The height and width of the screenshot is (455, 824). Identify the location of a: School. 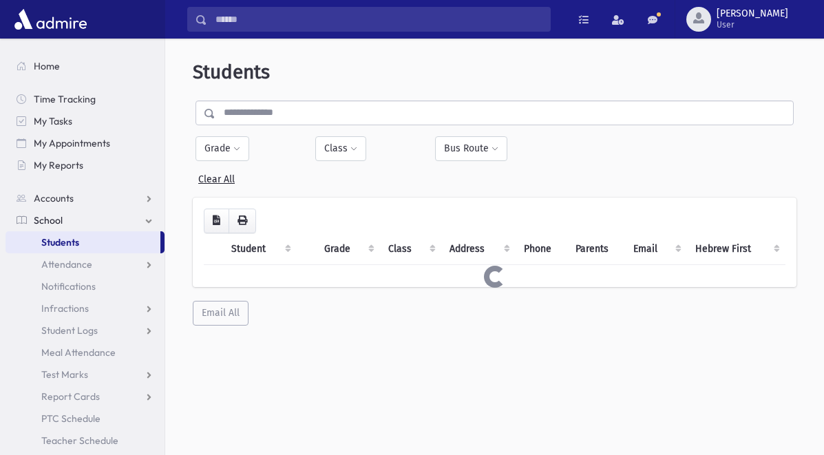
(85, 220).